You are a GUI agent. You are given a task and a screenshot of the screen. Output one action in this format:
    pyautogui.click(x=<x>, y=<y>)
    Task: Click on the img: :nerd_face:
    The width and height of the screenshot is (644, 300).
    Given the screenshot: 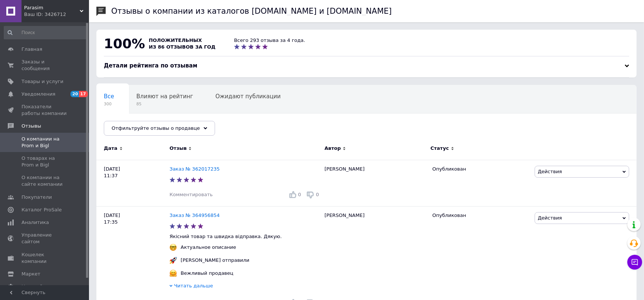 What is the action you would take?
    pyautogui.click(x=173, y=248)
    